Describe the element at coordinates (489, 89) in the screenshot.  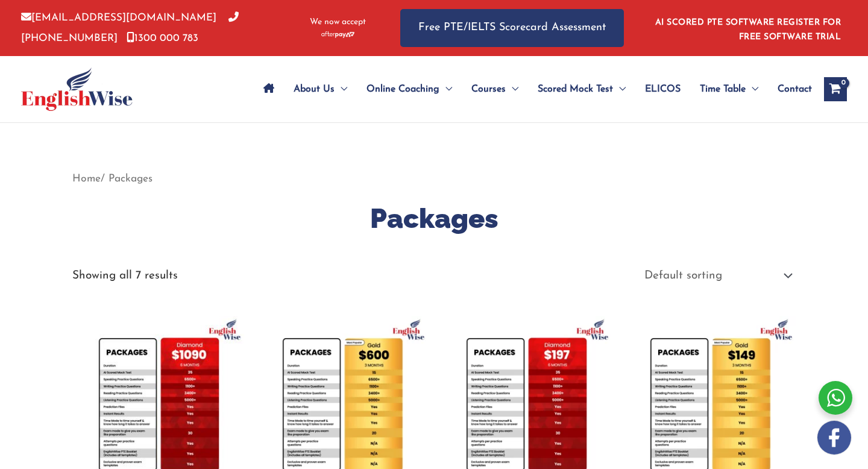
I see `span: Courses` at that location.